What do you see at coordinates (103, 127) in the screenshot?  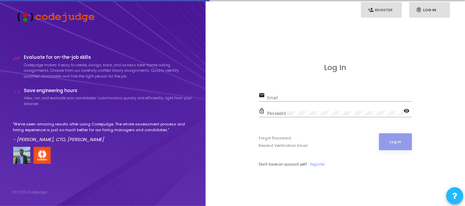 I see `p: "We've seen amazing results after using Codejudge. The whole assessment process and hiring experi...` at bounding box center [103, 127].